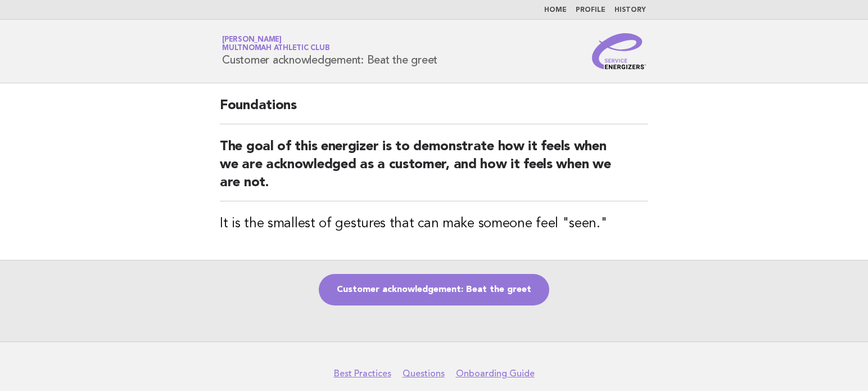 This screenshot has height=391, width=868. What do you see at coordinates (434, 110) in the screenshot?
I see `h2: Foundations` at bounding box center [434, 110].